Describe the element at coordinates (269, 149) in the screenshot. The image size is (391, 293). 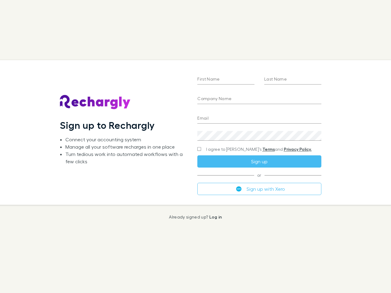
I see `a: Terms` at that location.